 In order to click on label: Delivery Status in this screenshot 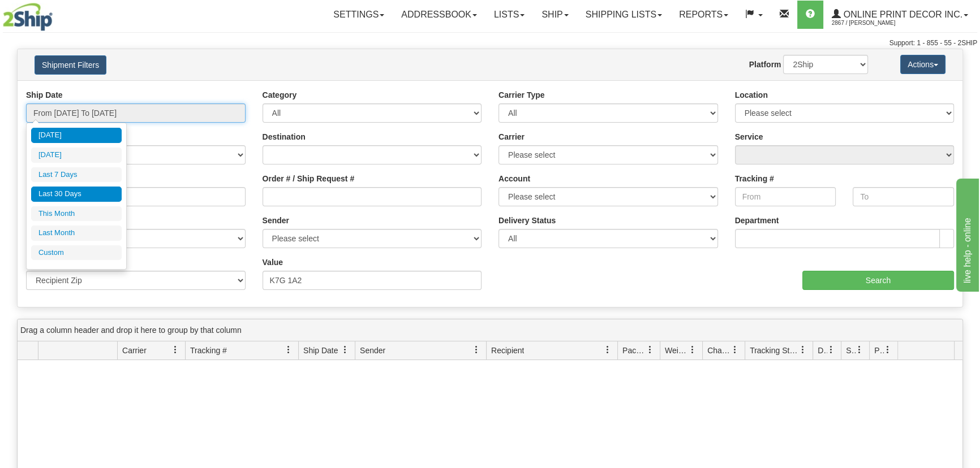, I will do `click(527, 220)`.